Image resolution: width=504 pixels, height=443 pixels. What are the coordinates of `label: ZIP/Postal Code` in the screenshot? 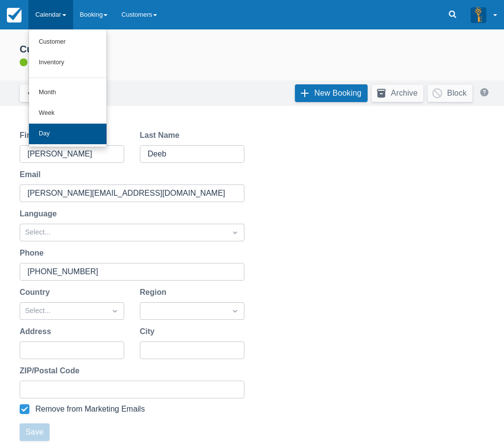 It's located at (51, 371).